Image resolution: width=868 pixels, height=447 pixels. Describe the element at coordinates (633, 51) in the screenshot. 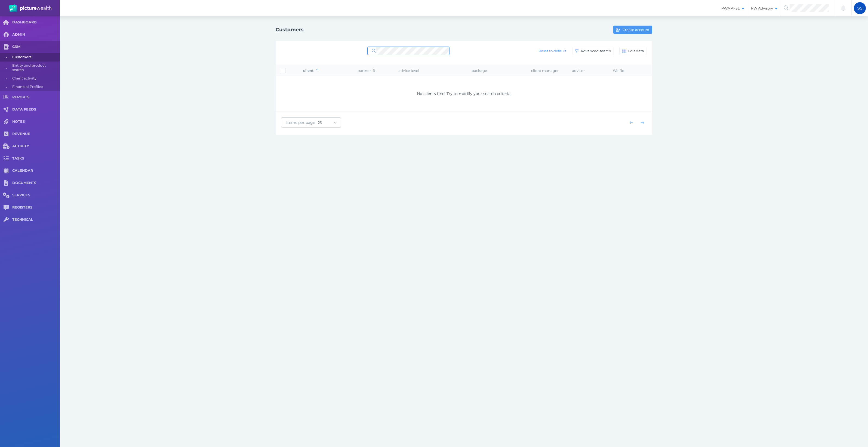

I see `button: Edit data` at that location.